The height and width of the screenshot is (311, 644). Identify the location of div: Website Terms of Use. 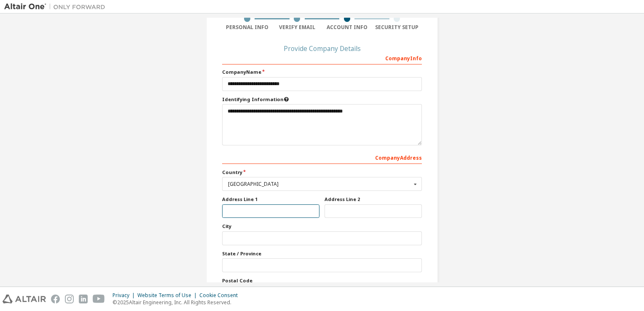
(168, 295).